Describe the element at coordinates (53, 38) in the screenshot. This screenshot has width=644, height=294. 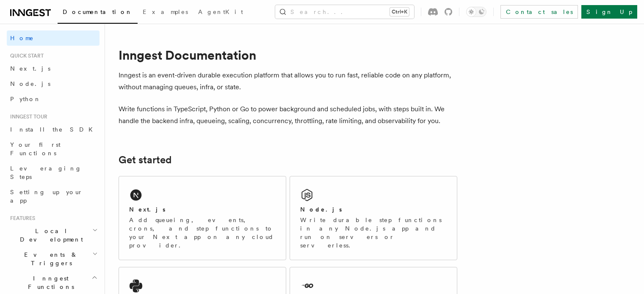
I see `a: Home` at that location.